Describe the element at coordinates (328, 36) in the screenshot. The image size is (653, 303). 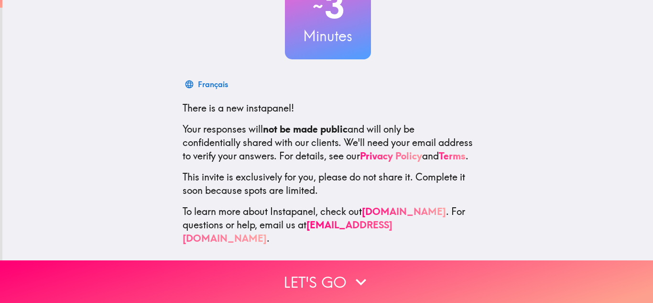
I see `h3: Minutes` at that location.